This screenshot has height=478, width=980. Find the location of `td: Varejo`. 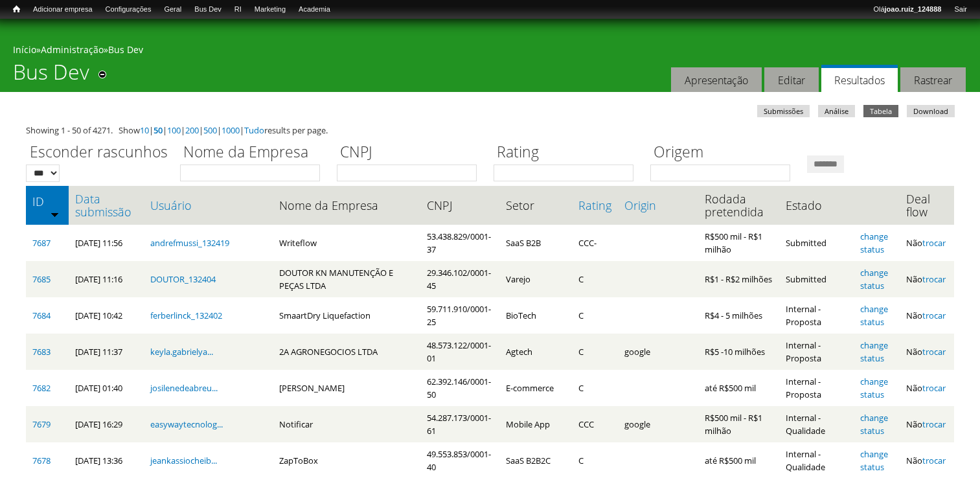

td: Varejo is located at coordinates (536, 279).